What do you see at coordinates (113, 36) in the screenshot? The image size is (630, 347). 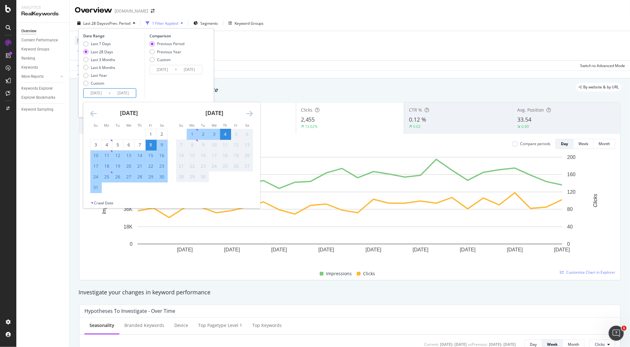 I see `div: Date Range` at bounding box center [113, 36].